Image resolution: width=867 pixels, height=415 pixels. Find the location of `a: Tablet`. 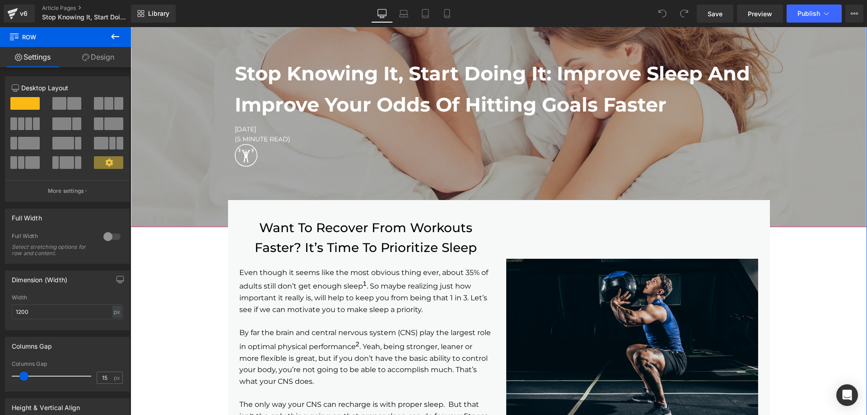

a: Tablet is located at coordinates (425, 14).